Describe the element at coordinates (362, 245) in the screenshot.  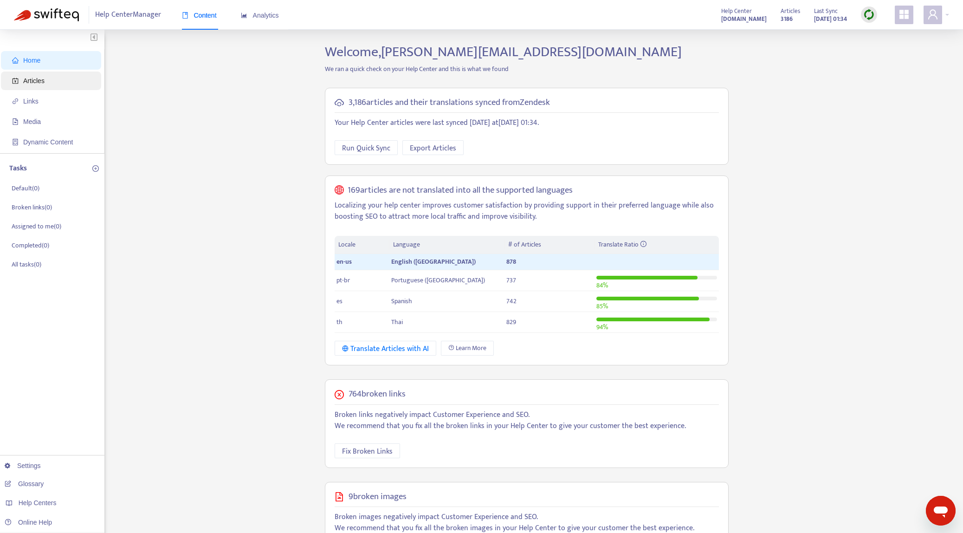
I see `th: Locale` at that location.